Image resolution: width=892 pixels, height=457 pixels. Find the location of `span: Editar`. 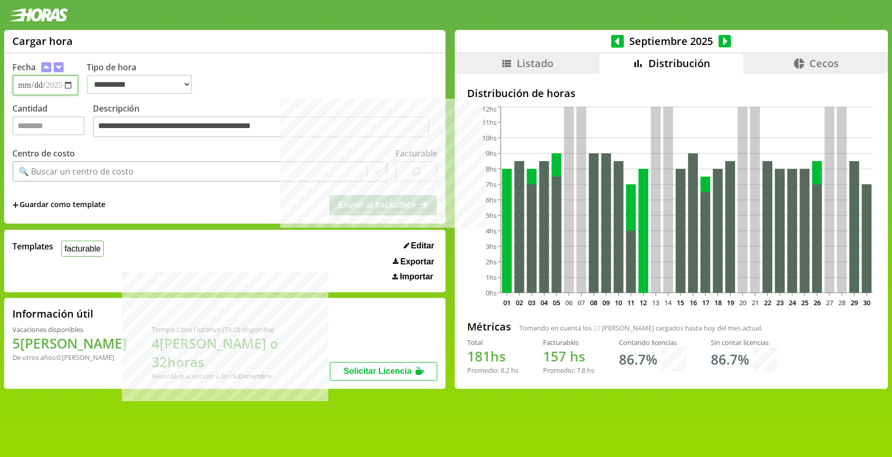

span: Editar is located at coordinates (422, 246).